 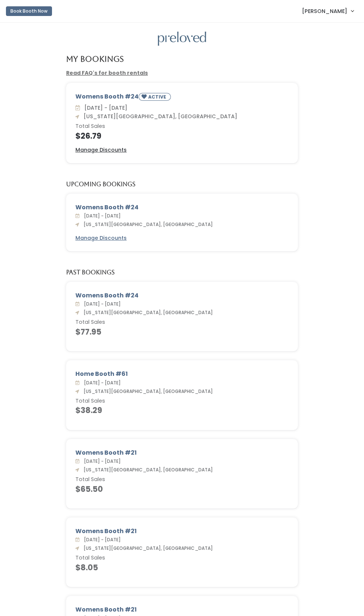 What do you see at coordinates (182, 567) in the screenshot?
I see `h4: $8.05` at bounding box center [182, 567].